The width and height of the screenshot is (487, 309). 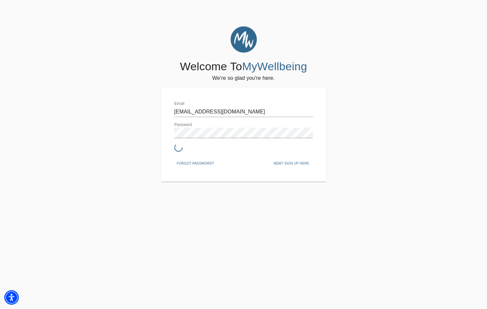 I want to click on h4: Welcome To, so click(x=243, y=67).